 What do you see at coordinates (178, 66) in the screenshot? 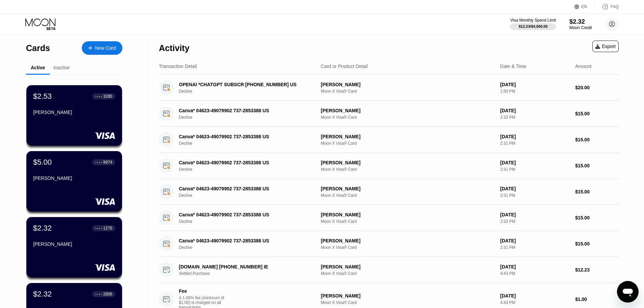
I see `div: Transaction Detail` at bounding box center [178, 66].